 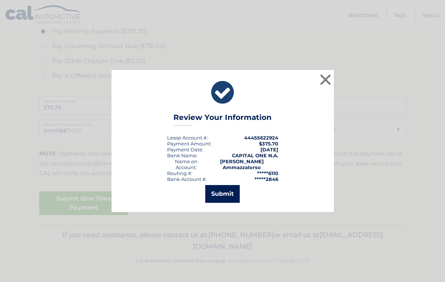 I want to click on span: $375.70, so click(x=269, y=144).